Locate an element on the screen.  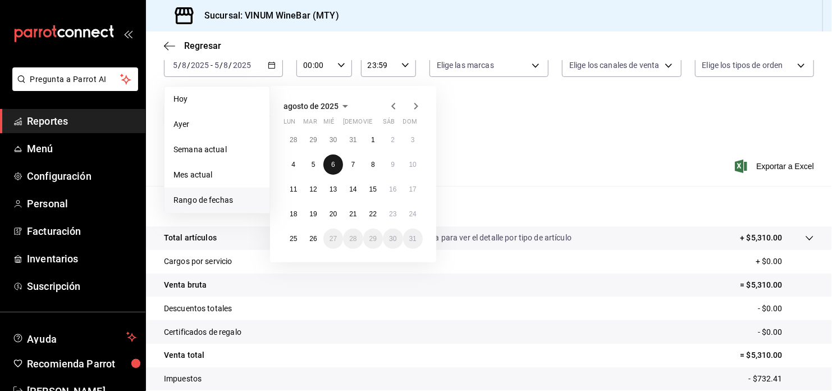
button: 25 de agosto de 2025 is located at coordinates (293, 238).